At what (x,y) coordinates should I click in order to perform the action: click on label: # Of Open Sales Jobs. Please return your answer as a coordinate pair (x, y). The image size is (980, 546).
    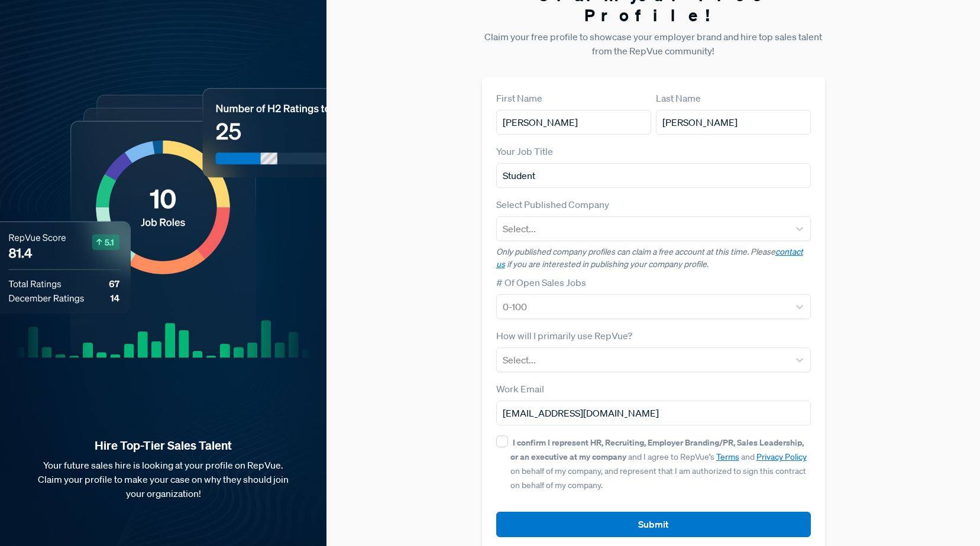
    Looking at the image, I should click on (541, 283).